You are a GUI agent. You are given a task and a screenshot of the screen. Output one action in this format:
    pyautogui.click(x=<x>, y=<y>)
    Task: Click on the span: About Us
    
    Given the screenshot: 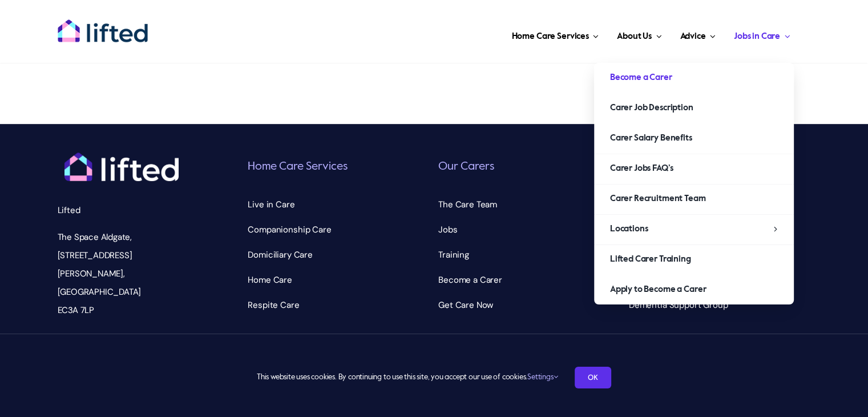 What is the action you would take?
    pyautogui.click(x=634, y=36)
    